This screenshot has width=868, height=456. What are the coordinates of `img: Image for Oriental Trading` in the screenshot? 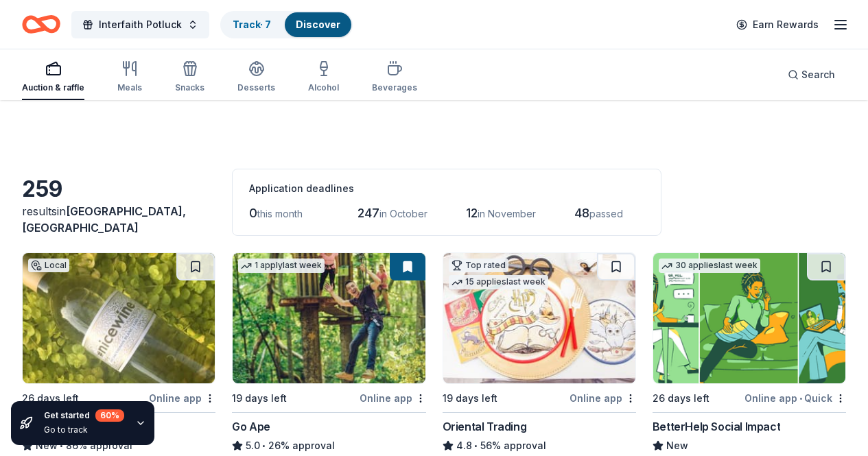 It's located at (539, 319).